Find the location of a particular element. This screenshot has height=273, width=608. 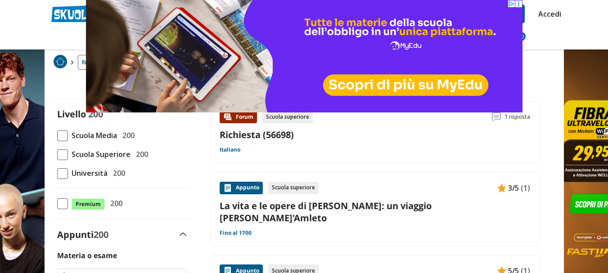

a: Italiano is located at coordinates (230, 150).